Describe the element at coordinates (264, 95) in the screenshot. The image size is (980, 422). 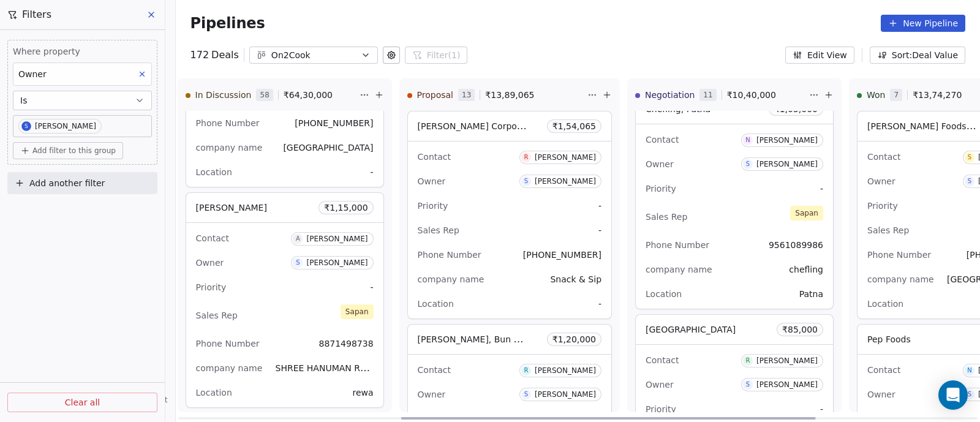
I see `span: 58` at that location.